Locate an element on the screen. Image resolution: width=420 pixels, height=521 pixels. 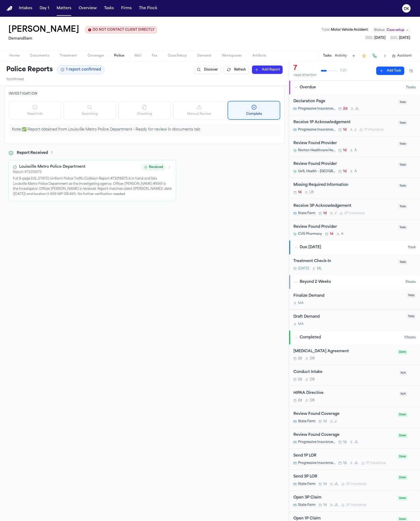
span: Police is located at coordinates (119, 56).